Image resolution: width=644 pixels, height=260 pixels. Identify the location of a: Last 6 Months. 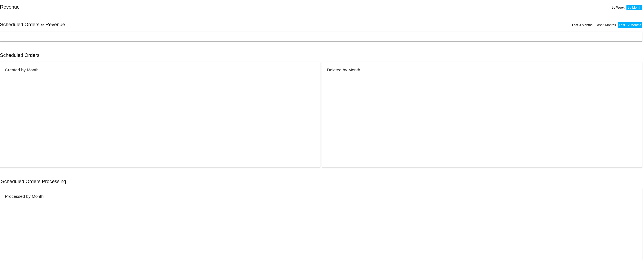
(606, 25).